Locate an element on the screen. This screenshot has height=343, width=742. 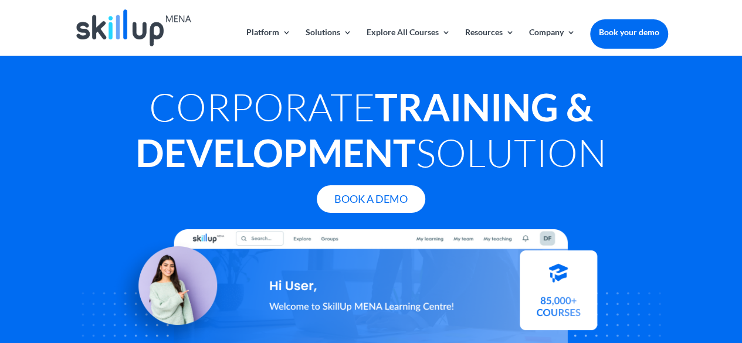
a: Solutions is located at coordinates (328, 42).